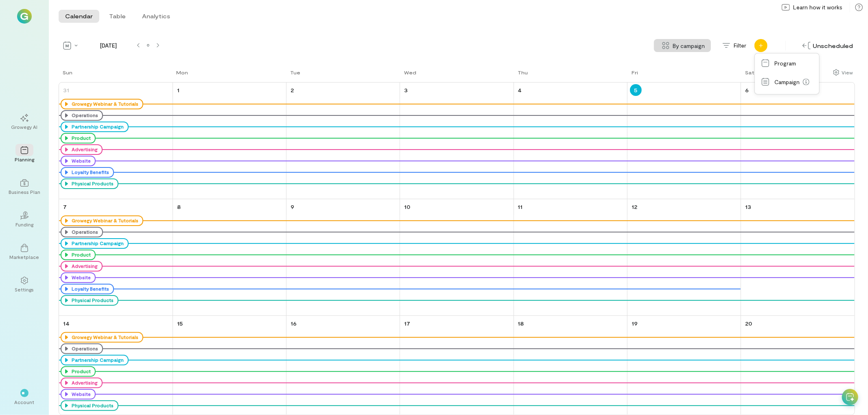 The width and height of the screenshot is (868, 415). What do you see at coordinates (117, 16) in the screenshot?
I see `button: Table` at bounding box center [117, 16].